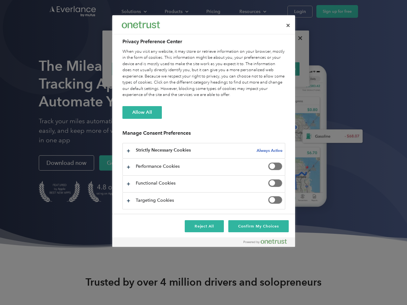 The width and height of the screenshot is (407, 305). Describe the element at coordinates (141, 24) in the screenshot. I see `img: Everlance` at that location.